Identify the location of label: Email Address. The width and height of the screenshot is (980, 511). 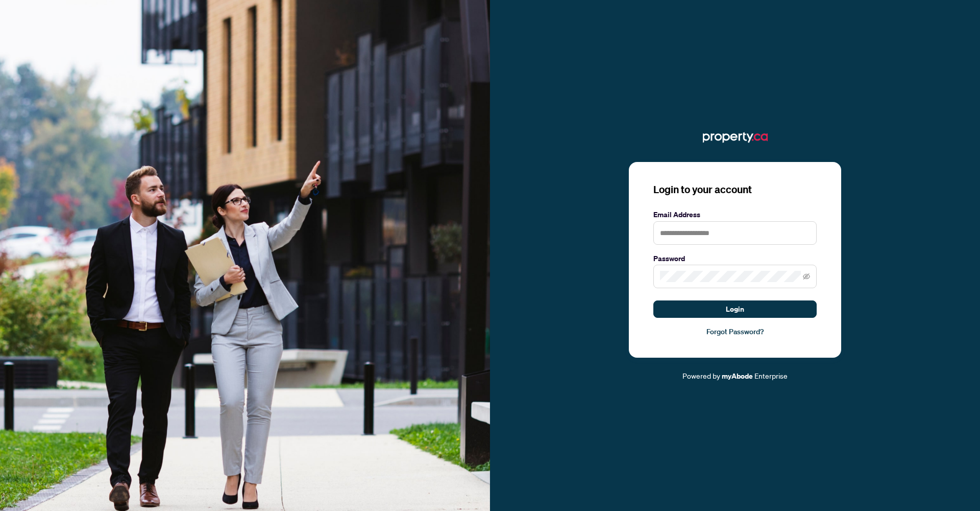
(735, 215).